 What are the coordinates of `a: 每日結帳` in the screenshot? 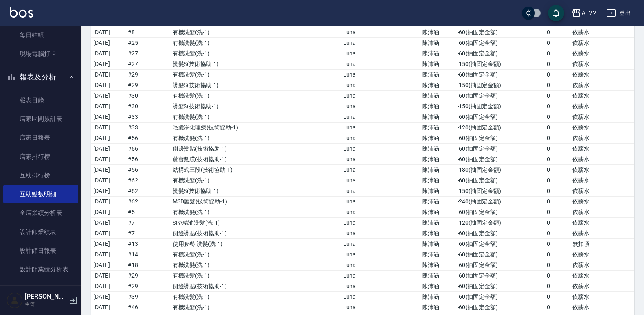 It's located at (41, 35).